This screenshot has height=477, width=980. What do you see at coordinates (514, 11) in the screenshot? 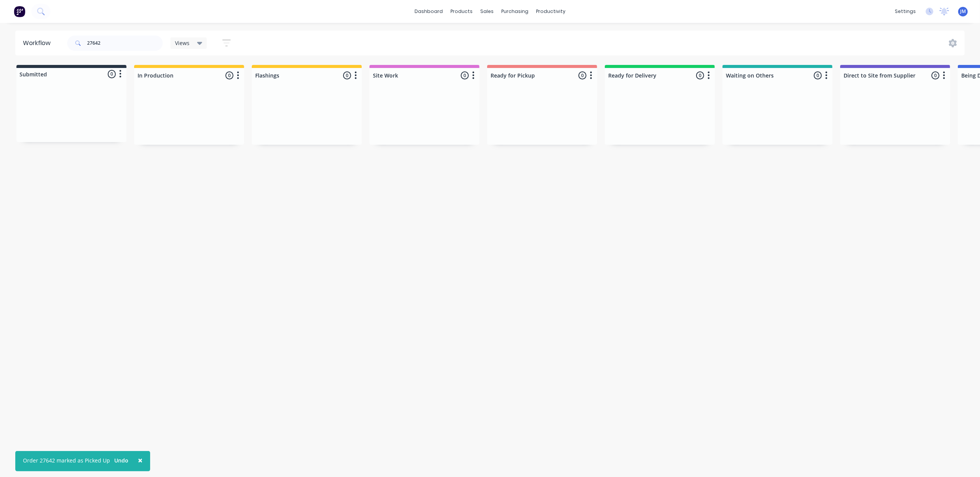
I see `div: purchasing` at bounding box center [514, 11].